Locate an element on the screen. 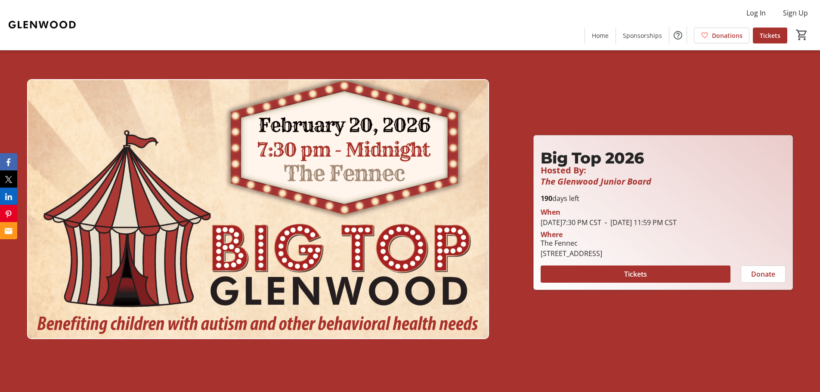 This screenshot has width=820, height=392. div: When is located at coordinates (551, 212).